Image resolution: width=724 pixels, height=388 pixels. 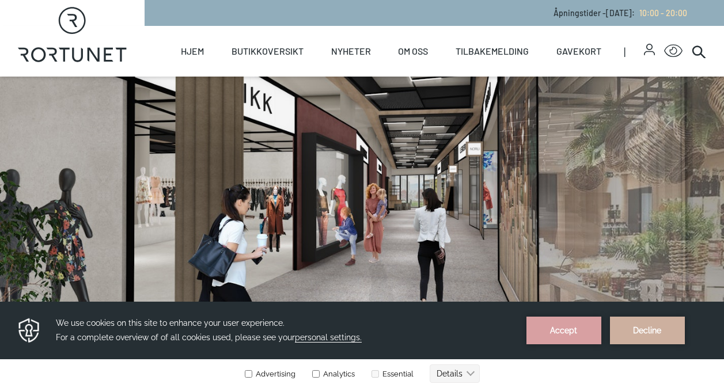 What do you see at coordinates (248, 72) in the screenshot?
I see `input: Advertising` at bounding box center [248, 72].